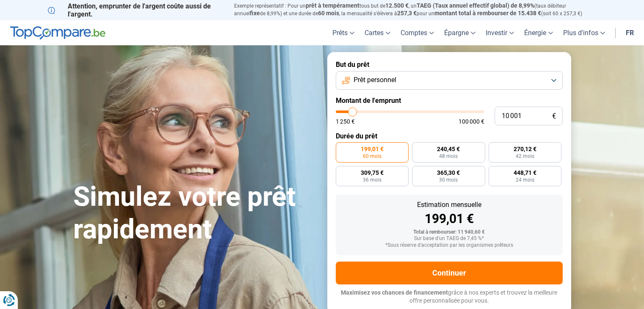 The width and height of the screenshot is (644, 309). What do you see at coordinates (584, 32) in the screenshot?
I see `a: Plus d'infos` at bounding box center [584, 32].